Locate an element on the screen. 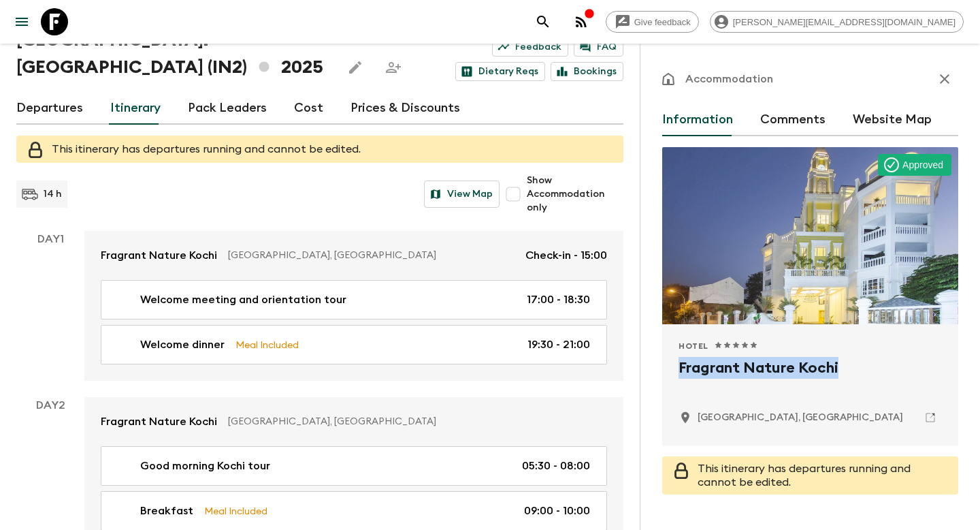 Image resolution: width=980 pixels, height=530 pixels. a: Welcome meeting and orientation tour17:00 - 18:30 is located at coordinates (354, 300).